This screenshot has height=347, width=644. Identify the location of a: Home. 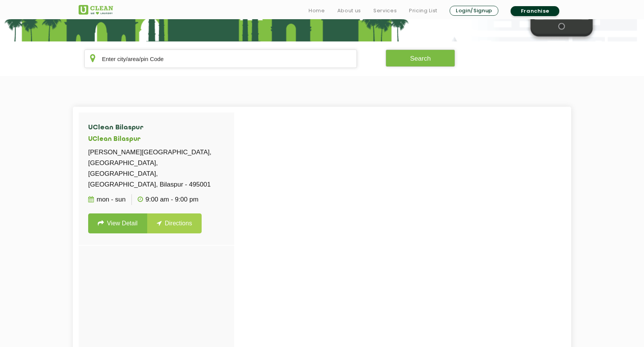
(317, 11).